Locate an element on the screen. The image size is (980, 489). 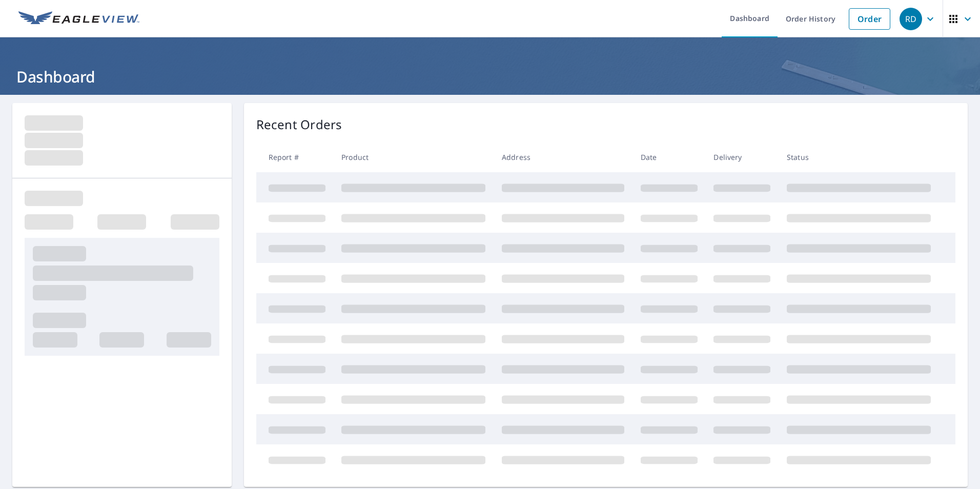
th: Delivery is located at coordinates (742, 156).